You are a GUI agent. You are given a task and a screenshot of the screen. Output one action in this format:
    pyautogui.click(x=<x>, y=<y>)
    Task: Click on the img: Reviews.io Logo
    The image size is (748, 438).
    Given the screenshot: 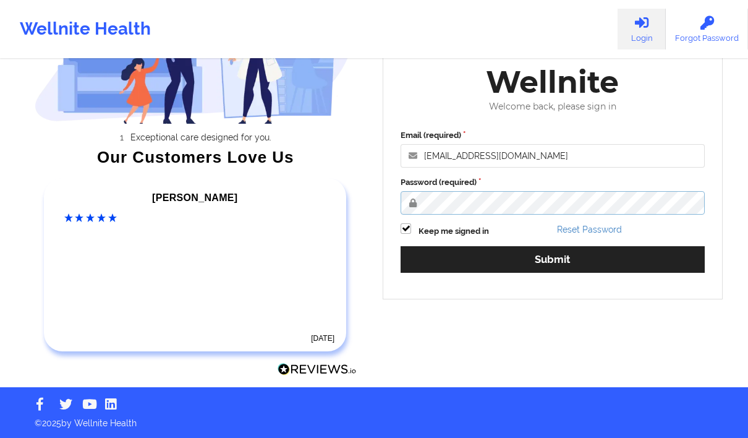 What is the action you would take?
    pyautogui.click(x=317, y=369)
    